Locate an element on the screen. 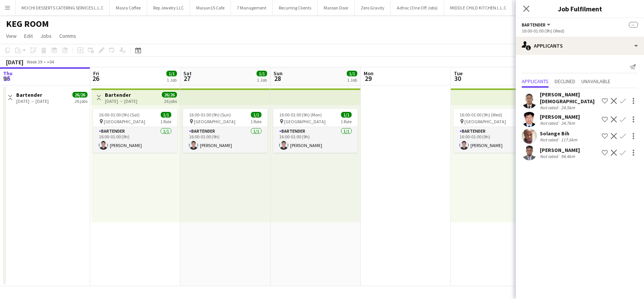 The image size is (644, 299). div: Solange Bih is located at coordinates (559, 134).